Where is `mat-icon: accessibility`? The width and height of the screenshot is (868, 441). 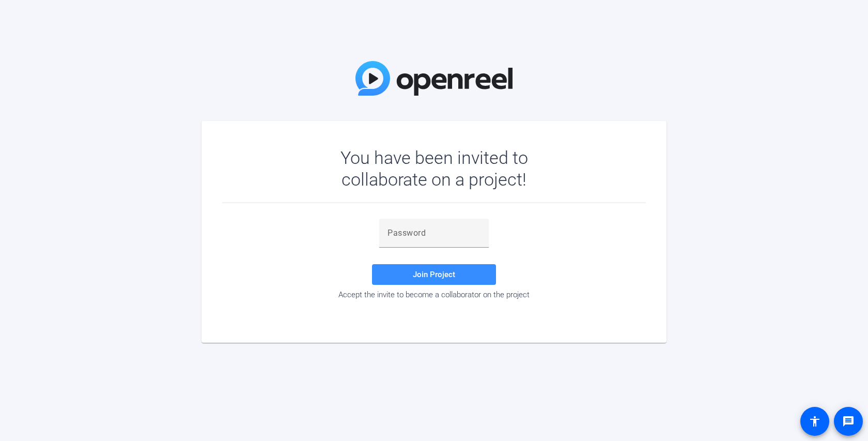 mat-icon: accessibility is located at coordinates (815, 421).